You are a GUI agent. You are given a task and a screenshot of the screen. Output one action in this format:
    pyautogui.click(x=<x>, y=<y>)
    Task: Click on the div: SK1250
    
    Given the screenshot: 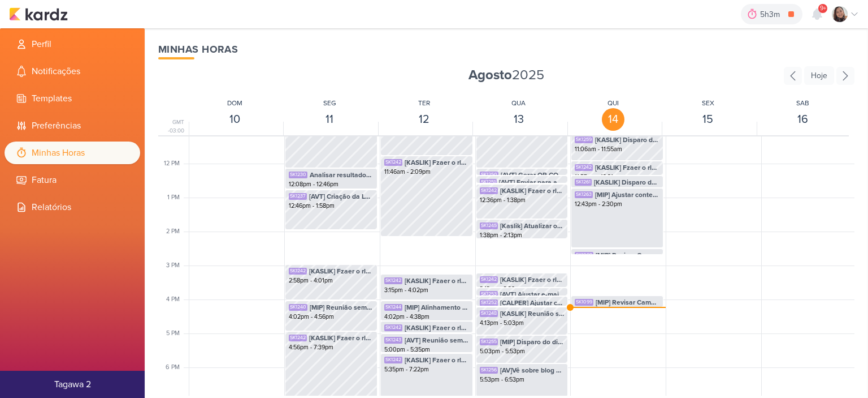 What is the action you would take?
    pyautogui.click(x=489, y=175)
    